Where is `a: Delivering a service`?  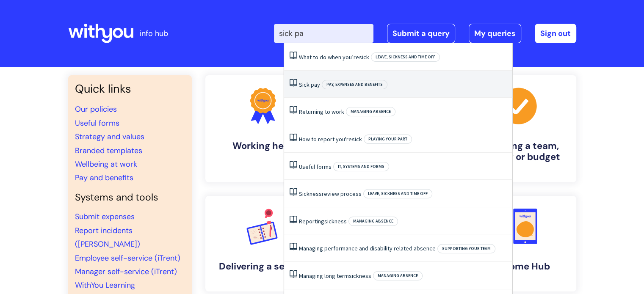
a: Delivering a service is located at coordinates (263, 244).